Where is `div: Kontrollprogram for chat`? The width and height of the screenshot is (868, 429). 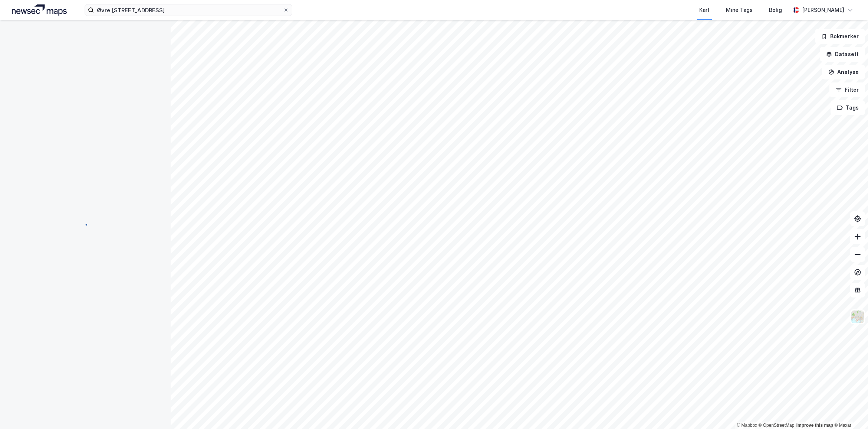 div: Kontrollprogram for chat is located at coordinates (850, 411).